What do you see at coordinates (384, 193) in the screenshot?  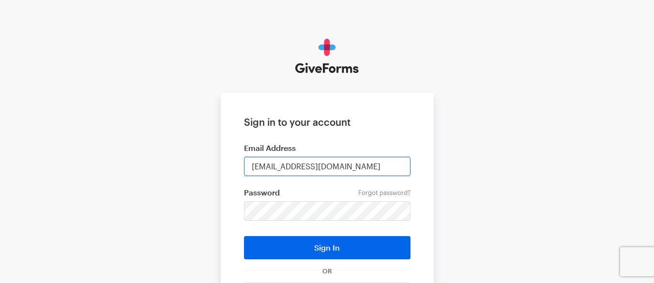 I see `a: Forgot password?` at bounding box center [384, 193].